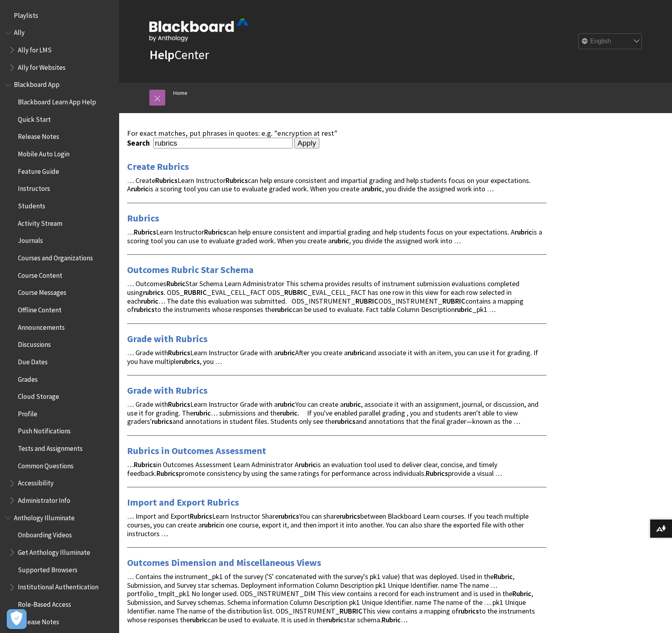  Describe the element at coordinates (44, 430) in the screenshot. I see `span: Push Notifications` at that location.